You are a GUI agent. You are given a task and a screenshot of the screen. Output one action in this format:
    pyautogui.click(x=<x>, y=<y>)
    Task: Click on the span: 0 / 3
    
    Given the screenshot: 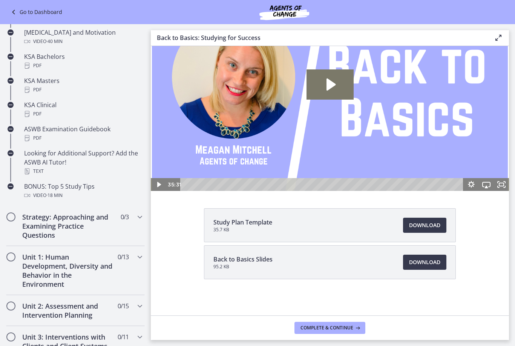 What is the action you would take?
    pyautogui.click(x=125, y=217)
    